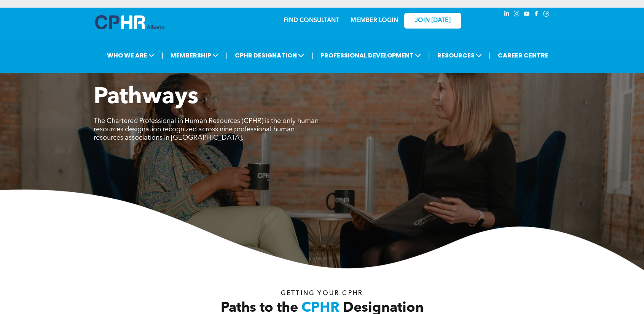 This screenshot has height=314, width=644. What do you see at coordinates (269, 55) in the screenshot?
I see `span: CPHR DESIGNATION` at bounding box center [269, 55].